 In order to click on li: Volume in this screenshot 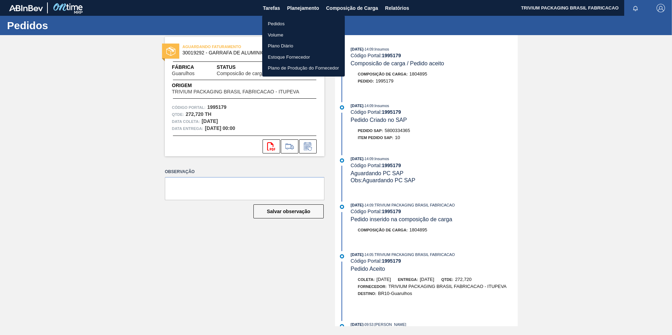, I will do `click(303, 35)`.